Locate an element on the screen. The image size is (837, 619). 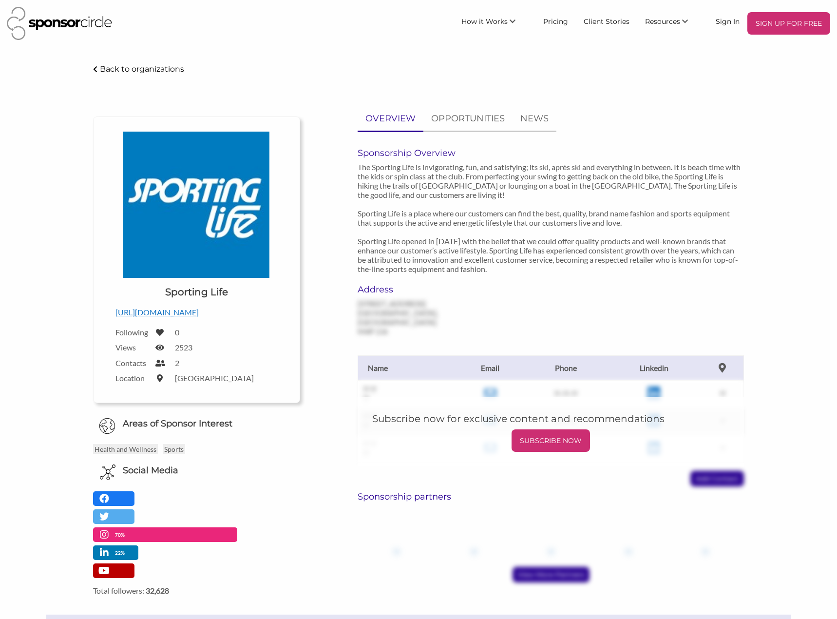
li: Resources is located at coordinates (672, 23).